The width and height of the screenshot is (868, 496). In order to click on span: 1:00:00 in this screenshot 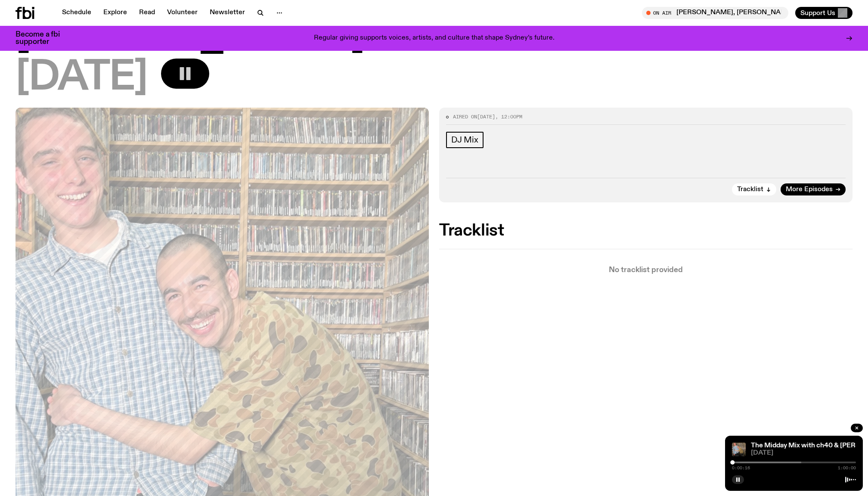, I will do `click(847, 468)`.